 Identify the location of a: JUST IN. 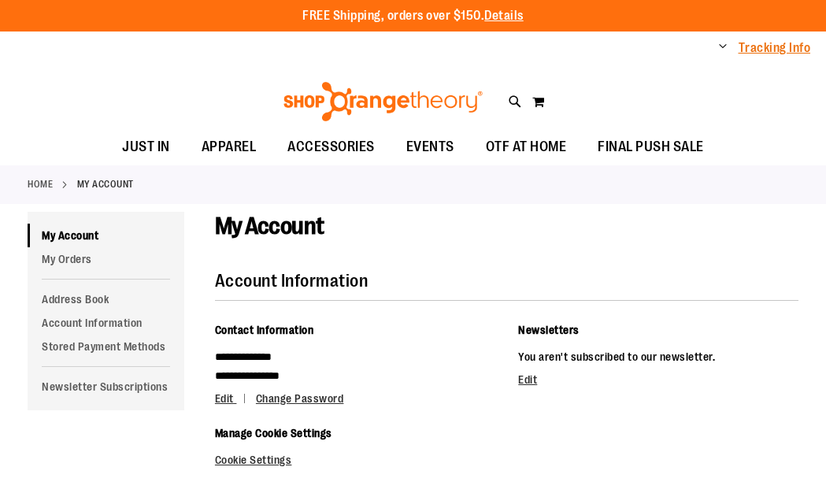
(146, 148).